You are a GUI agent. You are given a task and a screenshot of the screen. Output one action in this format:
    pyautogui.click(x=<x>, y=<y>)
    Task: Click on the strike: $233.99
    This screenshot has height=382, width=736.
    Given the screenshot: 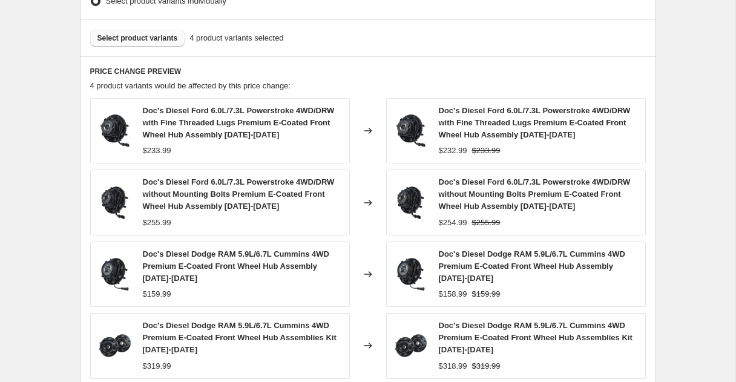 What is the action you would take?
    pyautogui.click(x=486, y=151)
    